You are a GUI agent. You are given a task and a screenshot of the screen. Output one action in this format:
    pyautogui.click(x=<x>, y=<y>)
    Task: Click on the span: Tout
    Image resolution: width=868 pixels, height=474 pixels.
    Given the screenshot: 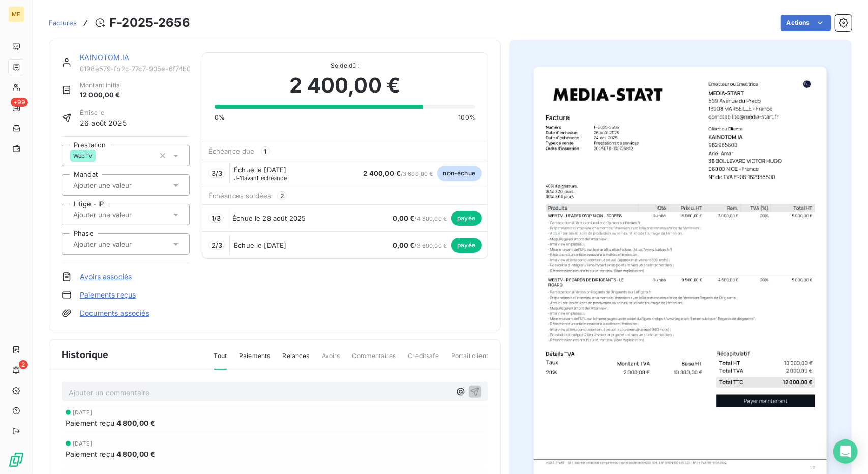 What is the action you would take?
    pyautogui.click(x=221, y=361)
    